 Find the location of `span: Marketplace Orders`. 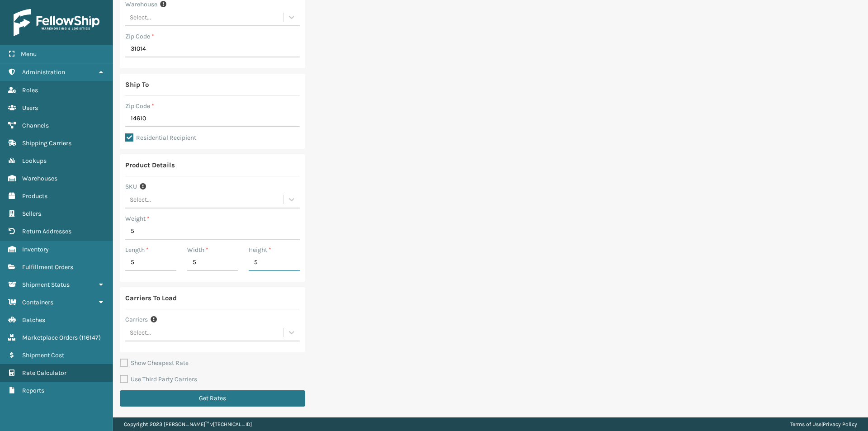

span: Marketplace Orders is located at coordinates (50, 337).